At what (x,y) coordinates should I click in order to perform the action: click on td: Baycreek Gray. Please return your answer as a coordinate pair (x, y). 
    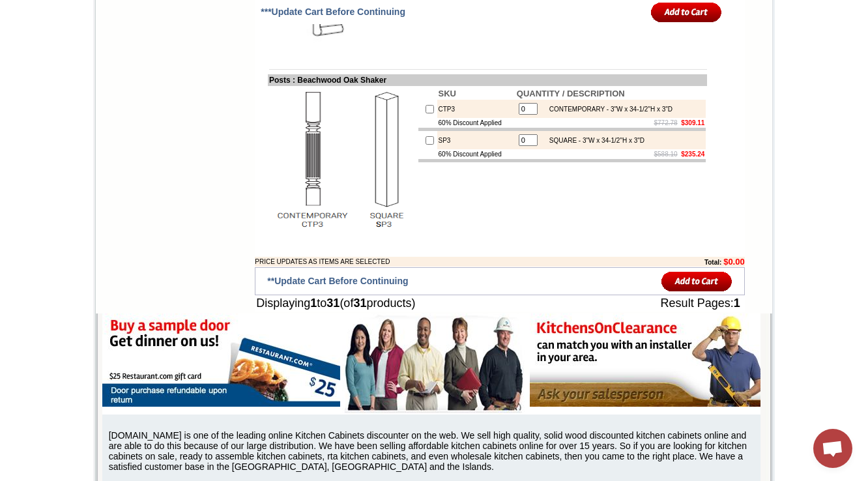
    Looking at the image, I should click on (169, 66).